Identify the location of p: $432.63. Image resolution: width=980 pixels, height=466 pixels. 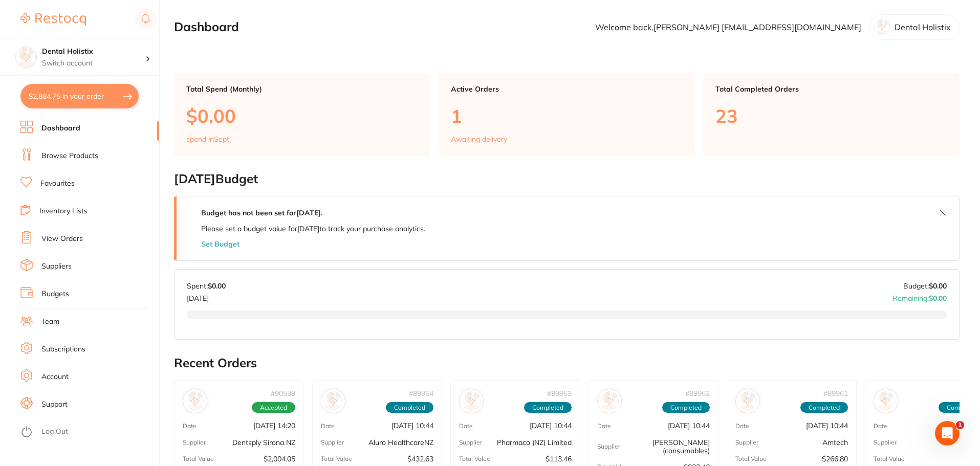
(420, 459).